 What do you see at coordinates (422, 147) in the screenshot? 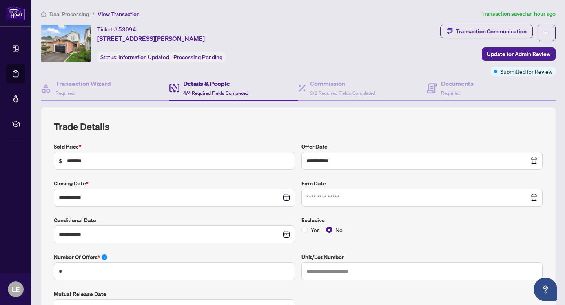
I see `label: Offer Date` at bounding box center [422, 147].